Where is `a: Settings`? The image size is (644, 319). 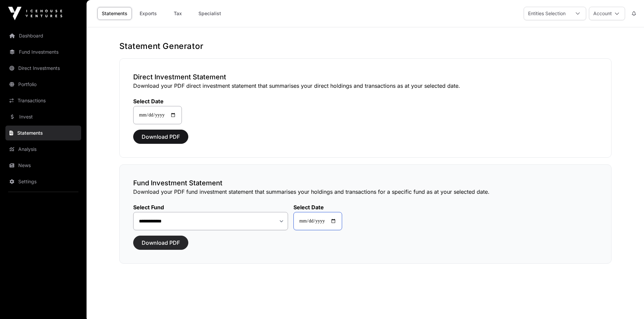 a: Settings is located at coordinates (43, 182).